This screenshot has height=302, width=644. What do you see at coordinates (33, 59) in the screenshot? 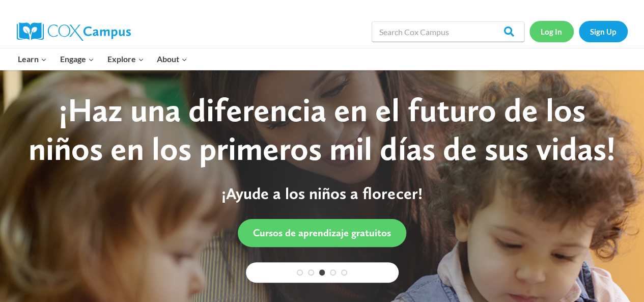
I see `button: Child menu of Learn` at bounding box center [33, 59].